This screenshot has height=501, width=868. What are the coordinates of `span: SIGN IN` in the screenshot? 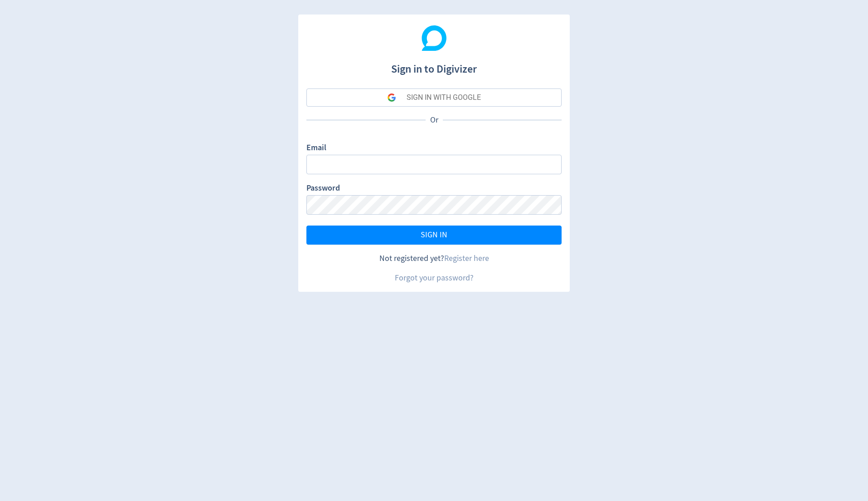 It's located at (434, 235).